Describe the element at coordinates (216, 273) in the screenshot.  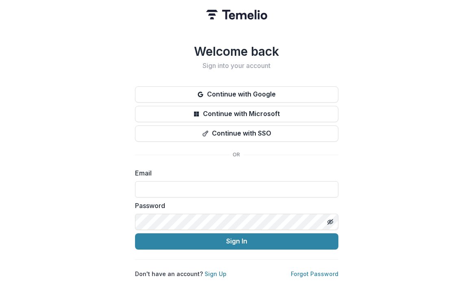
I see `a: Sign Up` at that location.